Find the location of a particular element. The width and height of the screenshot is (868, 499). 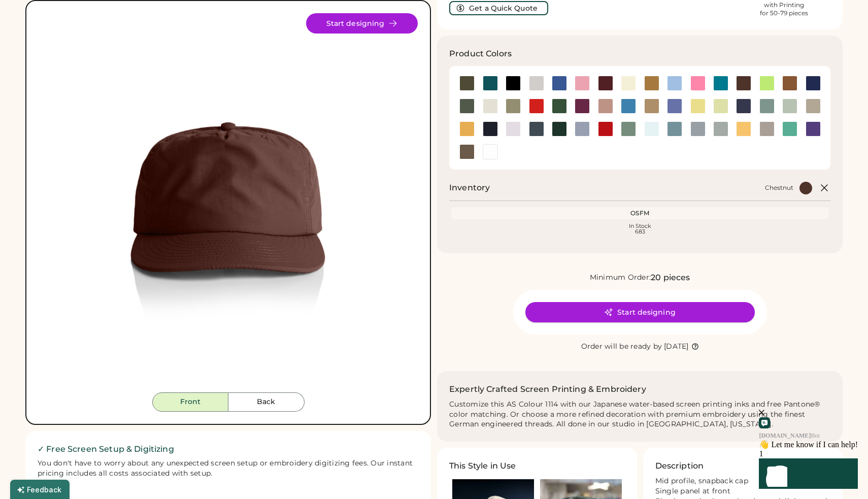

div: 1114 Style Image is located at coordinates (228, 203).